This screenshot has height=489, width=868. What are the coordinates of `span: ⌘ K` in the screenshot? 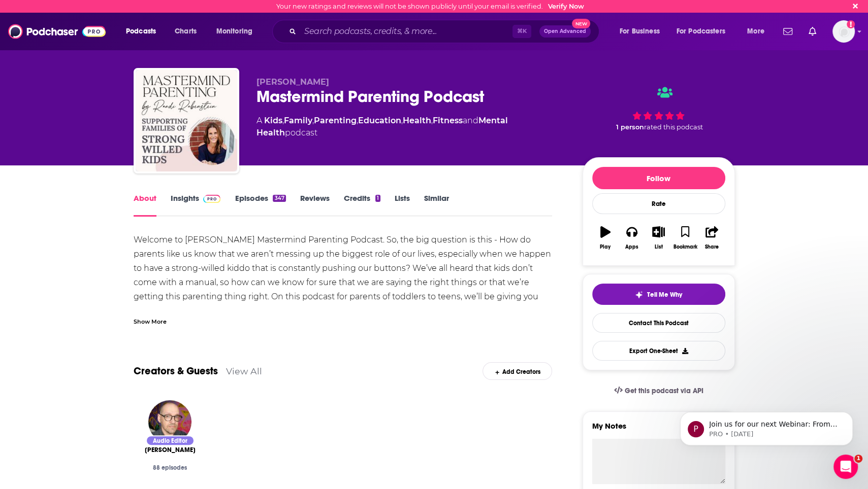 It's located at (522, 32).